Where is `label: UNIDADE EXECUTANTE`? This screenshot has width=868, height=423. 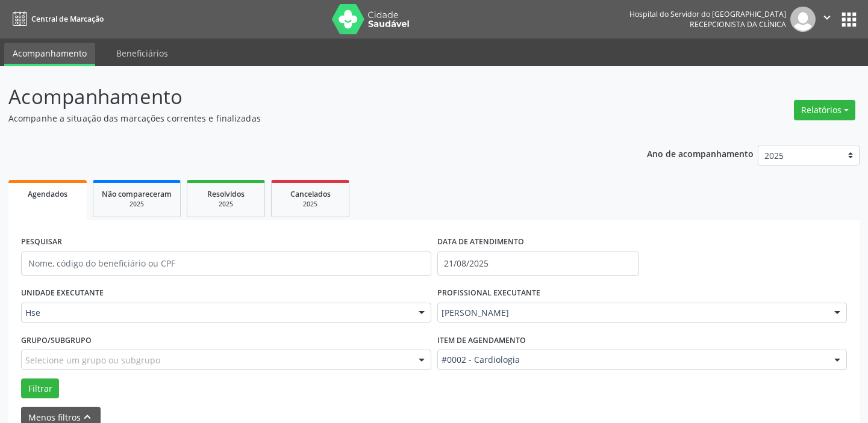
label: UNIDADE EXECUTANTE is located at coordinates (62, 293).